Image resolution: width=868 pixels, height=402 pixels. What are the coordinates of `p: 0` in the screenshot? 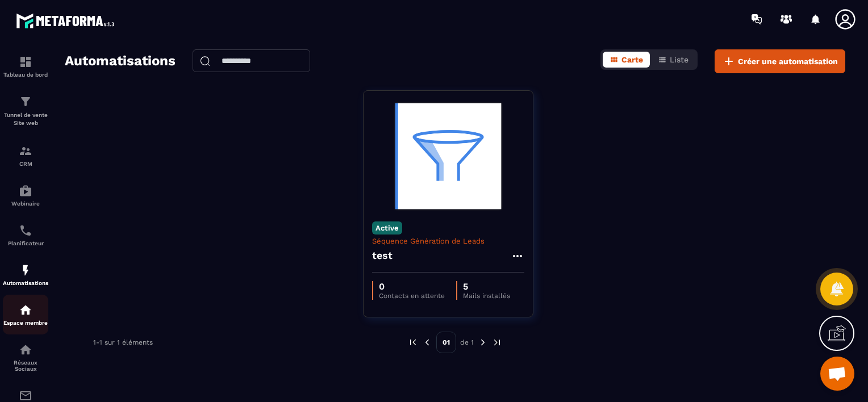 It's located at (412, 286).